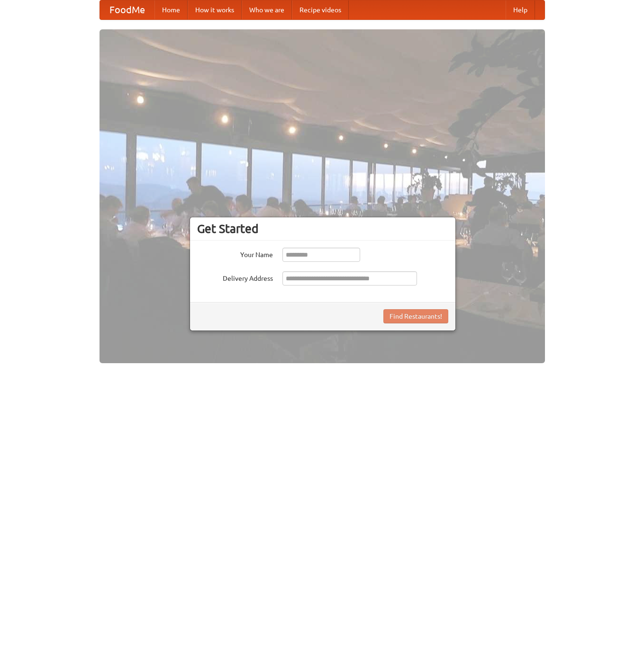 Image resolution: width=644 pixels, height=670 pixels. What do you see at coordinates (235, 253) in the screenshot?
I see `label: Your Name` at bounding box center [235, 253].